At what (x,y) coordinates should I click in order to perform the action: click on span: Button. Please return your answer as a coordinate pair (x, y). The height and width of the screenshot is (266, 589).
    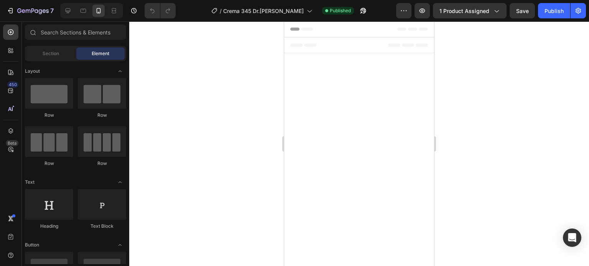
    Looking at the image, I should click on (32, 245).